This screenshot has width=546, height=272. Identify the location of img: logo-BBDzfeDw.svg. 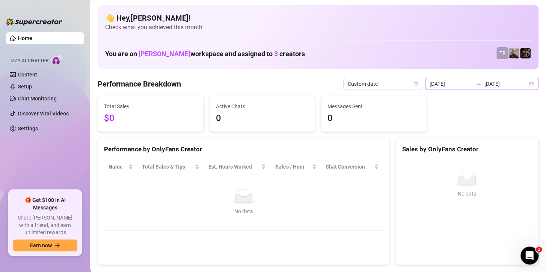
(34, 22).